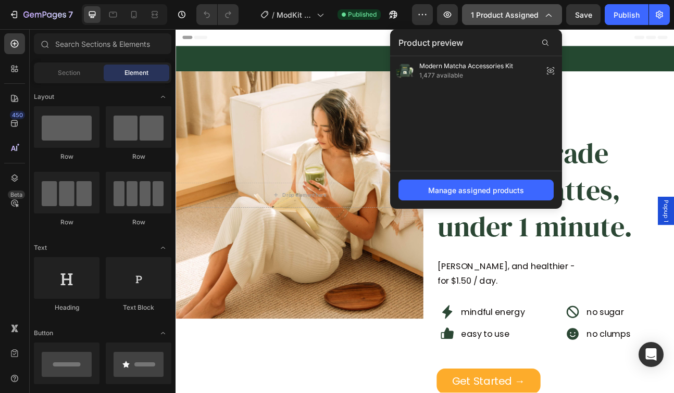  I want to click on div: Open Intercom Messenger, so click(651, 355).